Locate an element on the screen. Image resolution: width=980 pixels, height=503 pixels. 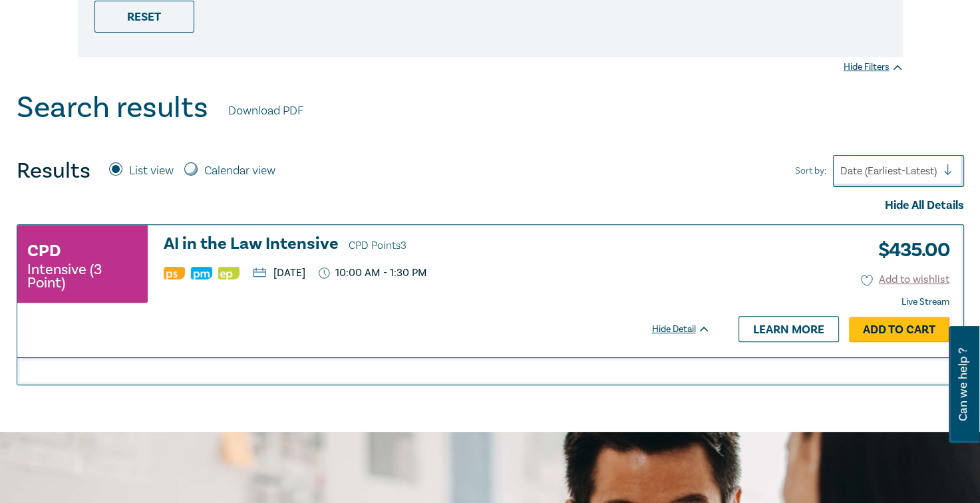
button: Add to wishlist is located at coordinates (905, 280).